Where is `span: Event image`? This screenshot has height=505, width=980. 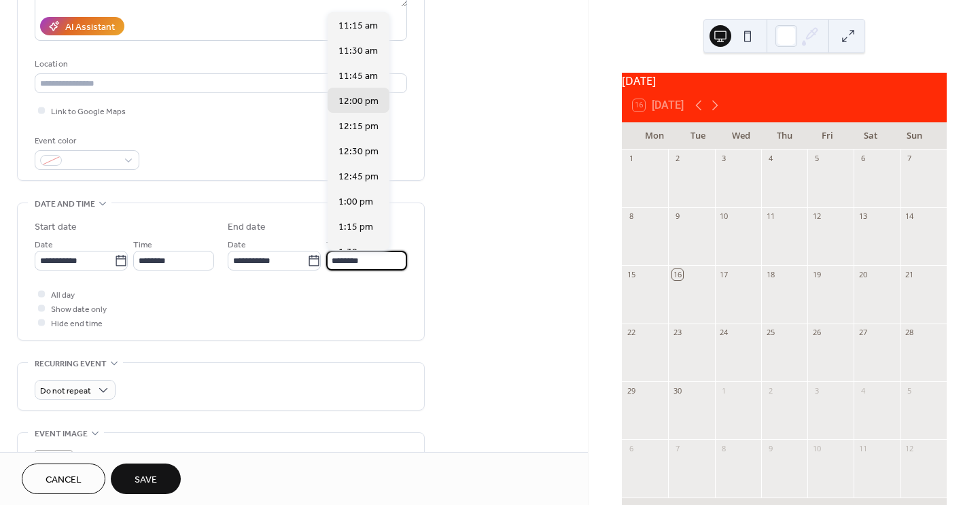 span: Event image is located at coordinates (61, 434).